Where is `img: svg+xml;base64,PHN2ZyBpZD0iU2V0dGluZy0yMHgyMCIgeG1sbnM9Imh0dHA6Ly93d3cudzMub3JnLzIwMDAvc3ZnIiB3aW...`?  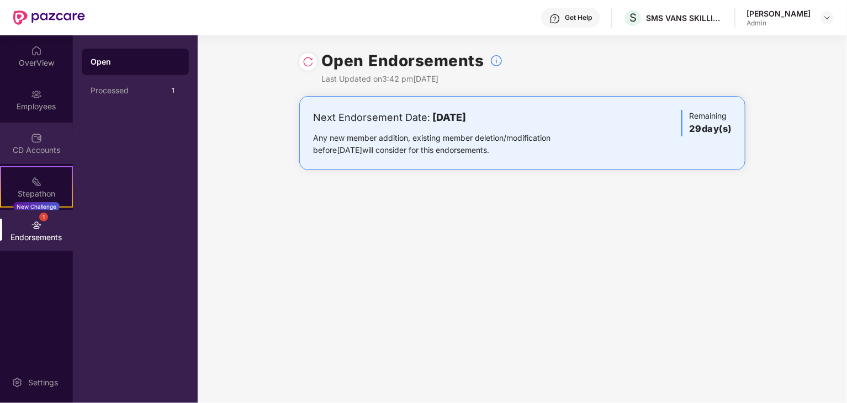
img: svg+xml;base64,PHN2ZyBpZD0iU2V0dGluZy0yMHgyMCIgeG1sbnM9Imh0dHA6Ly93d3cudzMub3JnLzIwMDAvc3ZnIiB3aW... is located at coordinates (17, 383).